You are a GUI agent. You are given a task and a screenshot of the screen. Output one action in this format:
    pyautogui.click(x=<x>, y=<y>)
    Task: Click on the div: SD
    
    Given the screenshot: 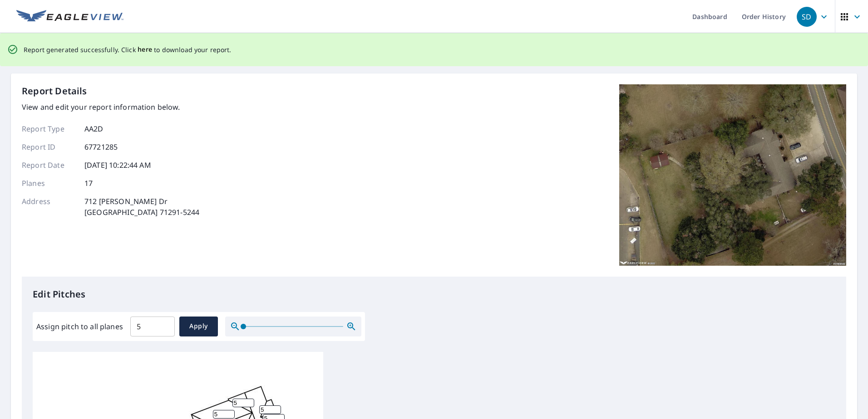 What is the action you would take?
    pyautogui.click(x=806, y=17)
    